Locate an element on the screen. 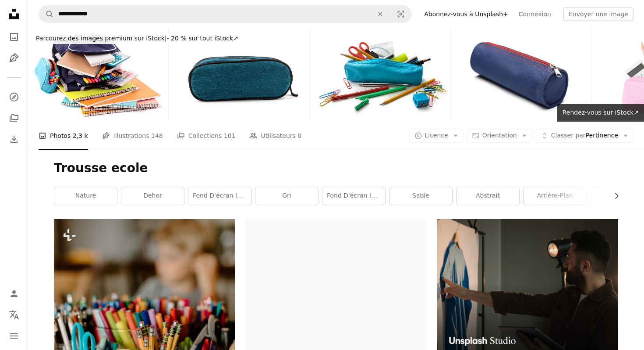  a: gri is located at coordinates (287, 196).